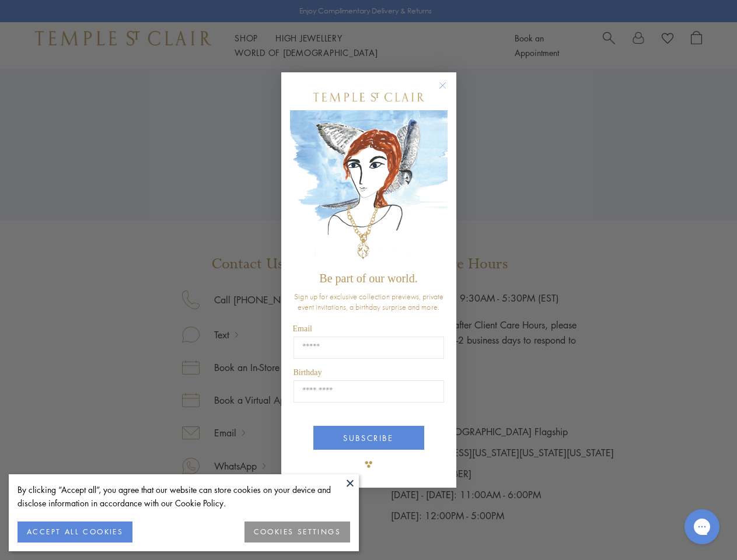 The width and height of the screenshot is (737, 560). Describe the element at coordinates (448, 91) in the screenshot. I see `button: Close dialog` at that location.